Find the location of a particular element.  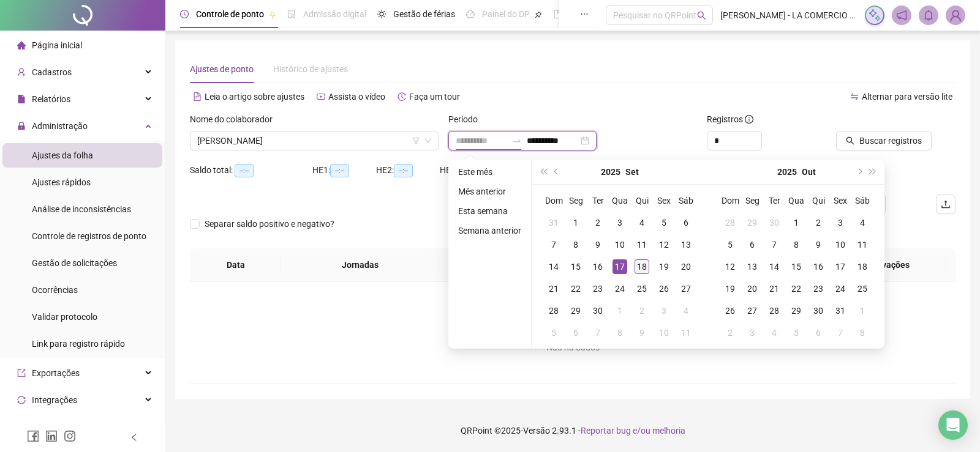

span: Cadastros is located at coordinates (51, 73).